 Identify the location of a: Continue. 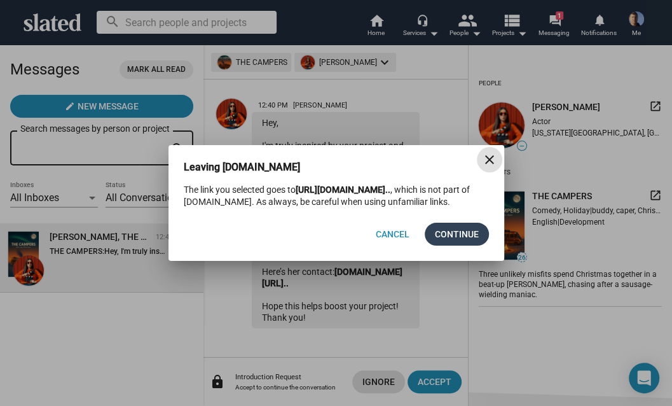
(456, 234).